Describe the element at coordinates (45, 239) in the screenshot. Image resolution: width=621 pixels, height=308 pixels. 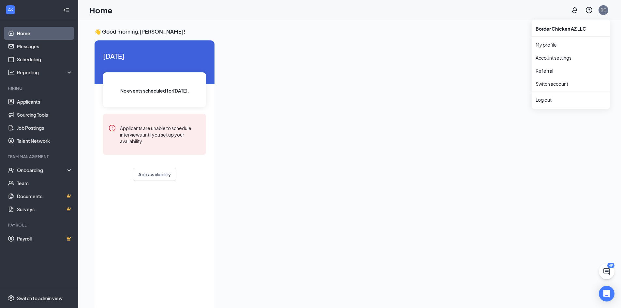
I see `a: PayrollCrown` at that location.